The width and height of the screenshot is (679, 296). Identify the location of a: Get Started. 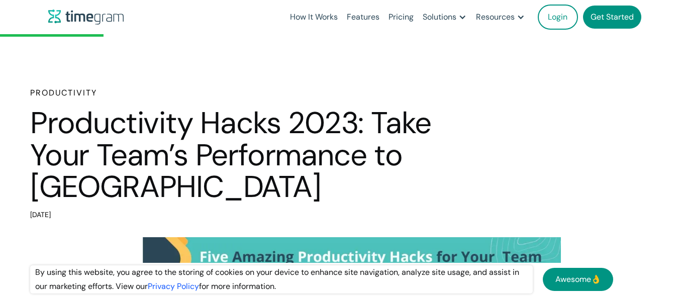
(613, 17).